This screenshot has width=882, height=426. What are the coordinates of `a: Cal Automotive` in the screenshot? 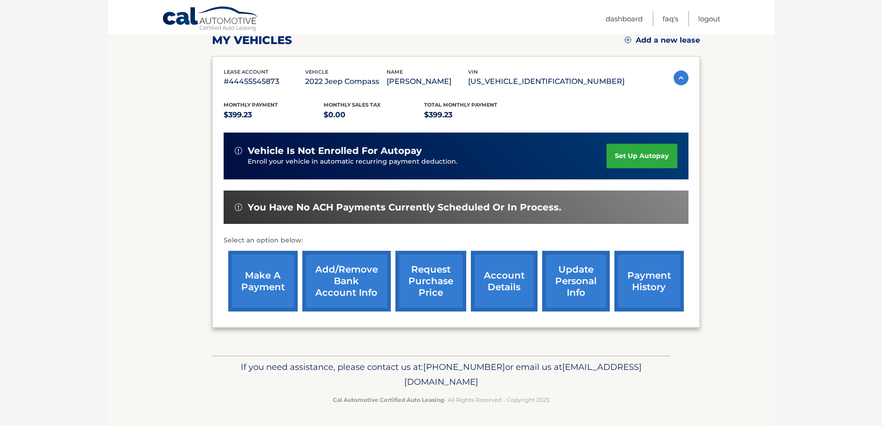 It's located at (211, 19).